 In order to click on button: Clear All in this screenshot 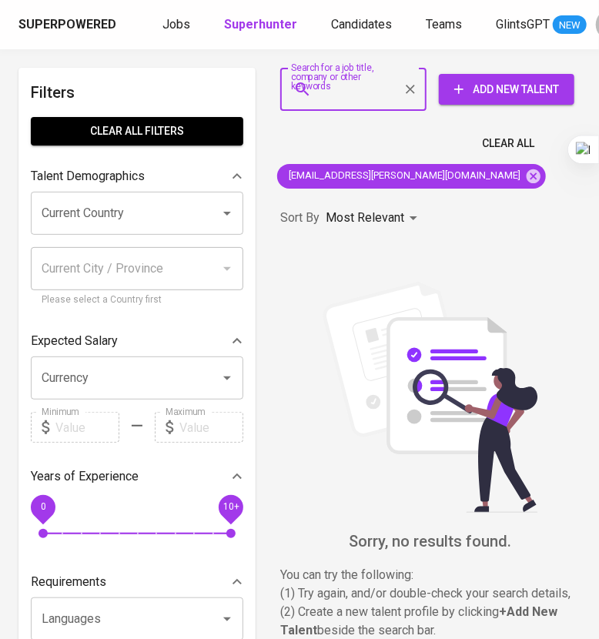, I will do `click(508, 143)`.